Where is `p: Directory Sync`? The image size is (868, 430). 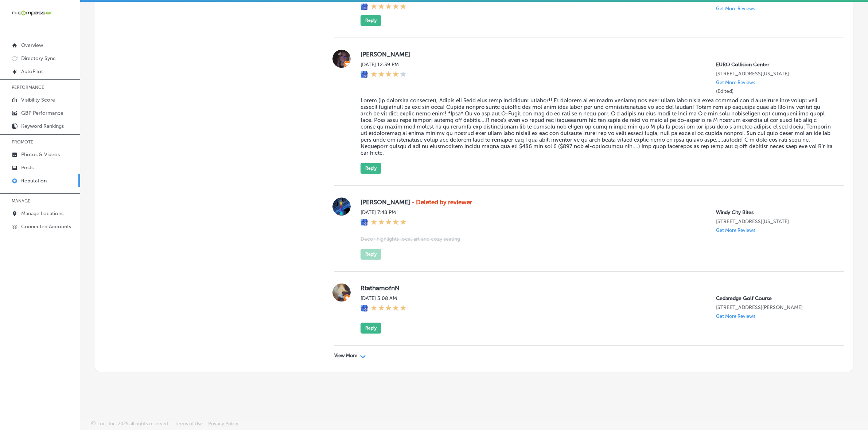 p: Directory Sync is located at coordinates (38, 58).